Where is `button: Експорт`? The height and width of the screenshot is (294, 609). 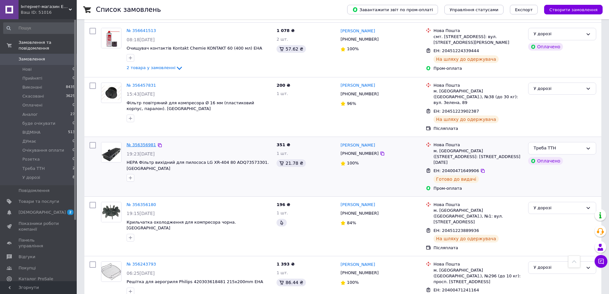
button: Експорт is located at coordinates (524, 10).